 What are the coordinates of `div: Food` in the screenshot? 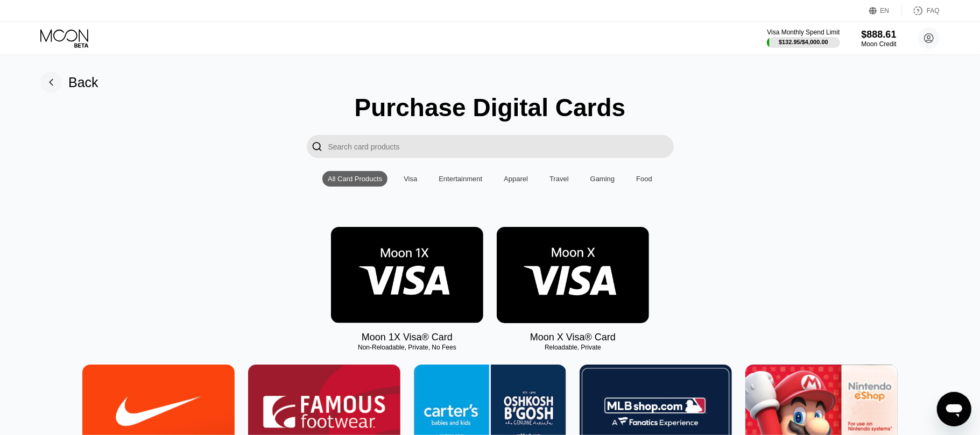 It's located at (644, 179).